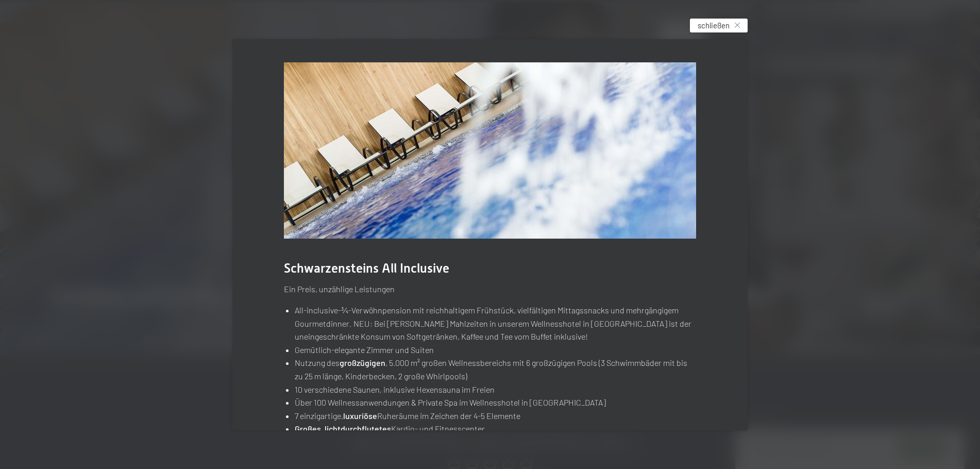 Image resolution: width=980 pixels, height=469 pixels. I want to click on img: Wellnesshotel Südtirol SCHWARZENSTEIN - Wellnessurlaub in den Alpen, Wandern und Wellness, so click(490, 150).